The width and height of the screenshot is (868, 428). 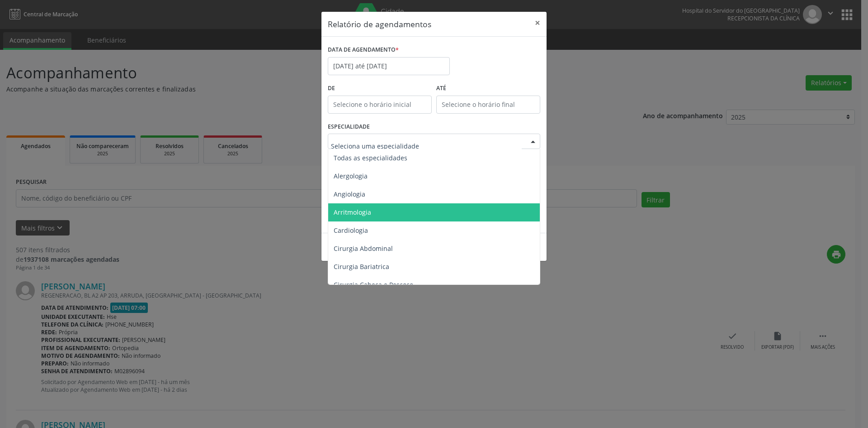 What do you see at coordinates (379, 24) in the screenshot?
I see `h5: Relatório de agendamentos` at bounding box center [379, 24].